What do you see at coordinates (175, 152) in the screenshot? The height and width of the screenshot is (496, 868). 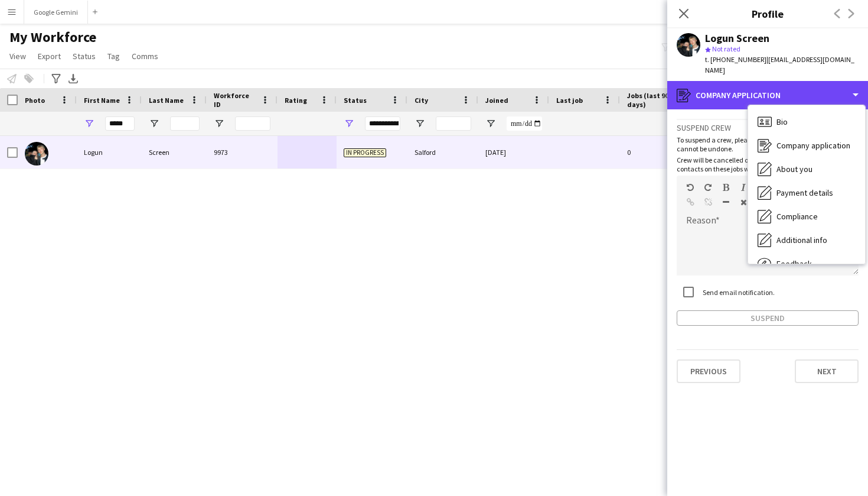 I see `div: Screen` at bounding box center [175, 152].